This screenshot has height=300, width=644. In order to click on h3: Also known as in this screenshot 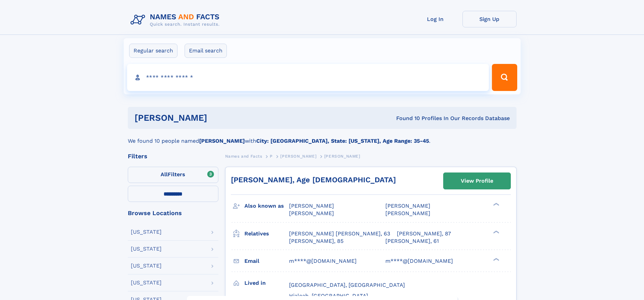, I will do `click(267, 206)`.